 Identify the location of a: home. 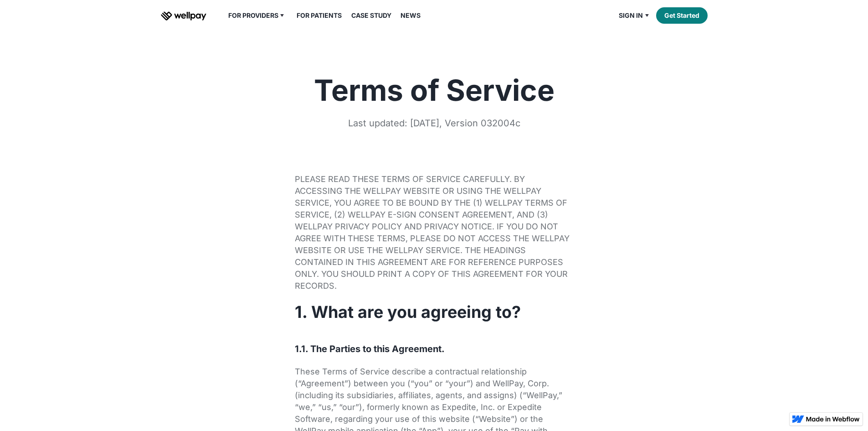
(184, 16).